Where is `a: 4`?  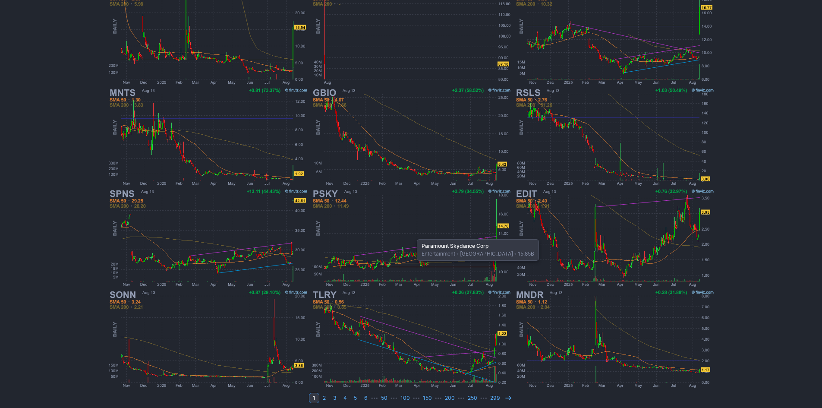 a: 4 is located at coordinates (345, 398).